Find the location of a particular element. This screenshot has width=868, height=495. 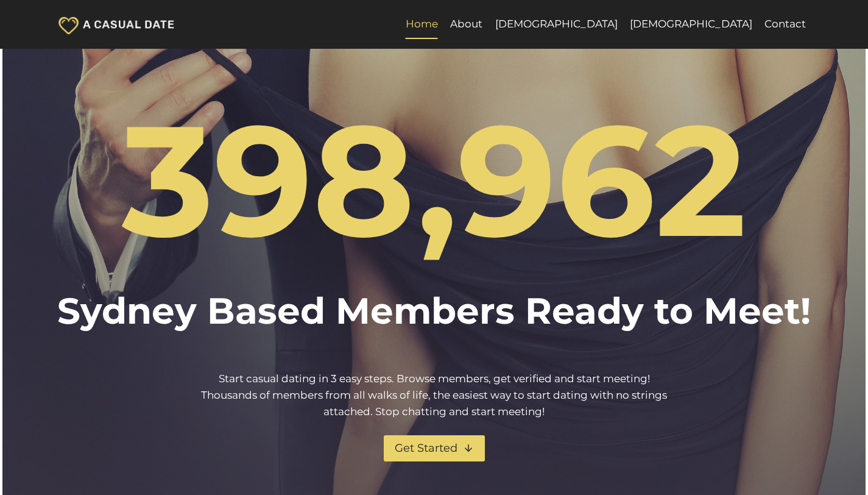

h1: 398,962 is located at coordinates (435, 181).